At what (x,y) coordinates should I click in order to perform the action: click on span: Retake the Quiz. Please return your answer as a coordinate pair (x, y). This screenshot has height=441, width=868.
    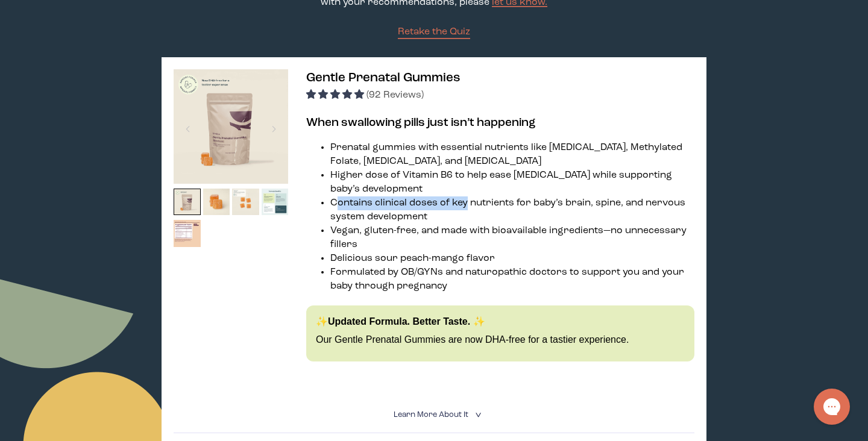
    Looking at the image, I should click on (434, 32).